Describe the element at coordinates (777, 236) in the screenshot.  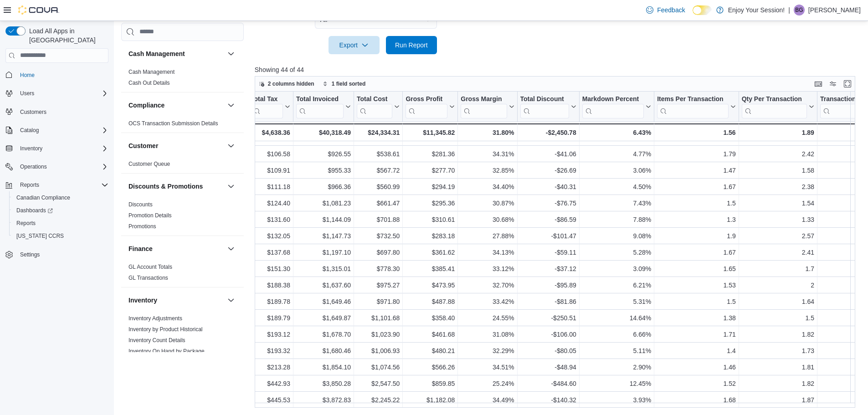
I see `div: 2.57` at that location.